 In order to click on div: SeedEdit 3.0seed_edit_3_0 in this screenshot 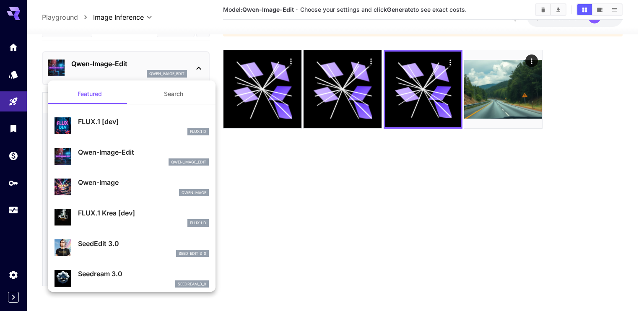, I will do `click(132, 248)`.